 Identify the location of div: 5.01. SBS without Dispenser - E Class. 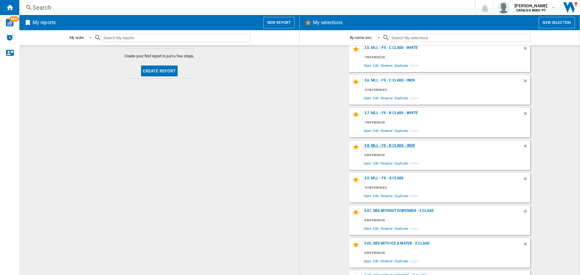
(443, 213).